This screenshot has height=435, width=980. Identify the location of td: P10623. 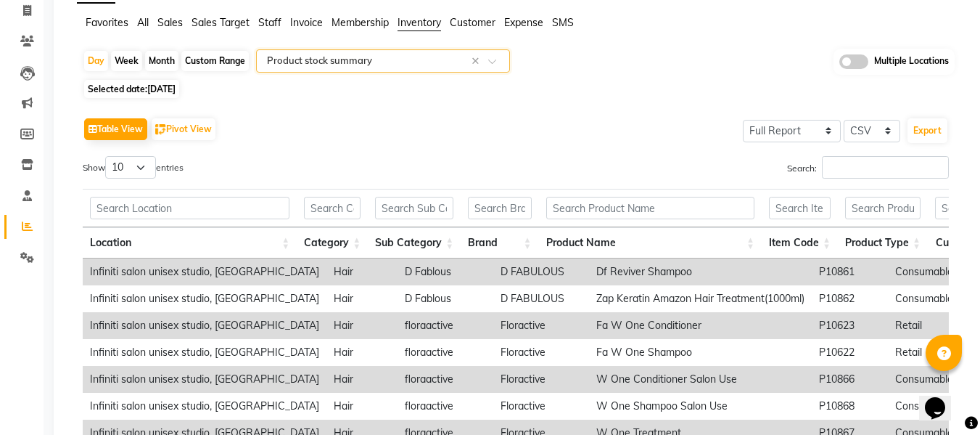
(850, 325).